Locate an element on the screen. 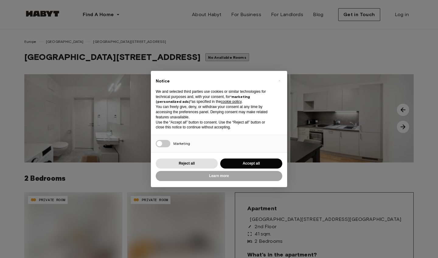 Image resolution: width=438 pixels, height=258 pixels. span: Marketing is located at coordinates (182, 143).